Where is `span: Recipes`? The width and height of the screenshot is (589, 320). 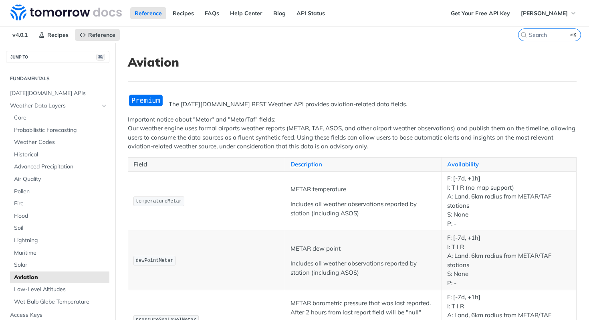
span: Recipes is located at coordinates (58, 35).